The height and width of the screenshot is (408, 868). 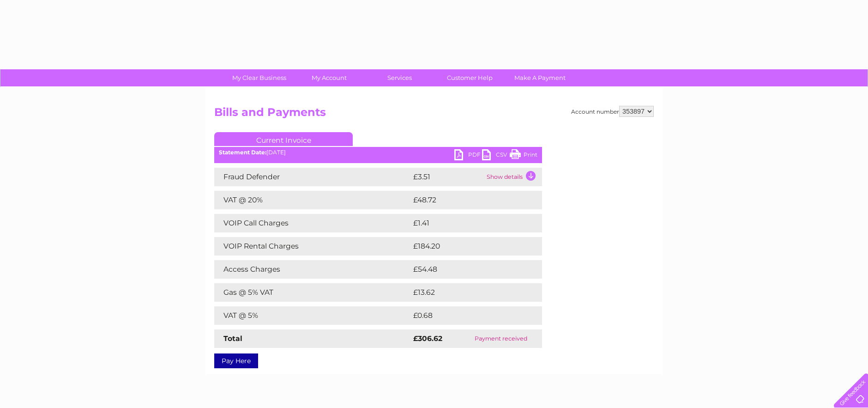 I want to click on a: Customer Help, so click(x=470, y=78).